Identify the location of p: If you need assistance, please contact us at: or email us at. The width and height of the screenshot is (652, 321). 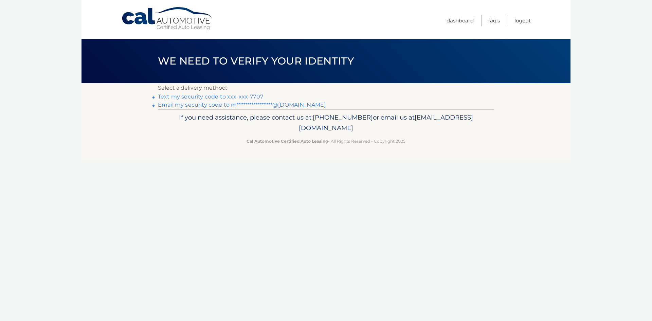
(326, 123).